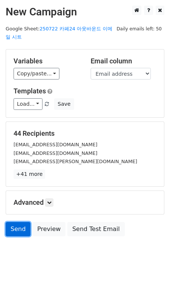 The width and height of the screenshot is (170, 300). I want to click on a: Preview, so click(49, 229).